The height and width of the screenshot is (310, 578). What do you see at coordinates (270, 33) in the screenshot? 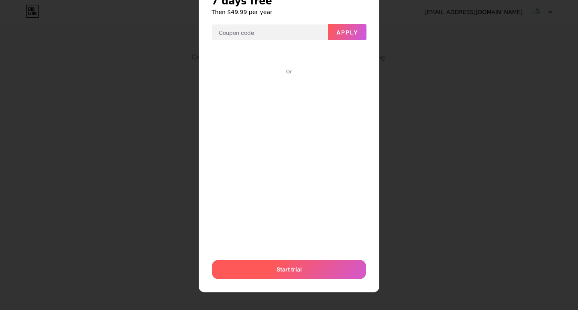
I see `input: Coupon code` at bounding box center [270, 33].